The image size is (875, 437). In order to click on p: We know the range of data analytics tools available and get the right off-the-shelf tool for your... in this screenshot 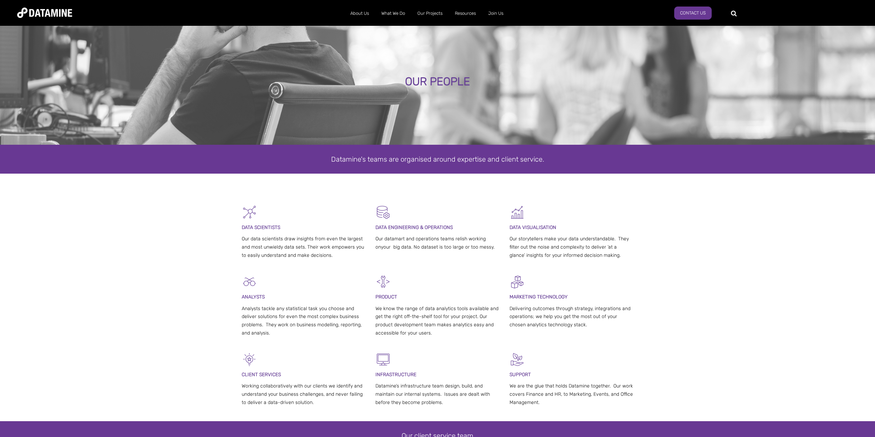, I will do `click(437, 321)`.